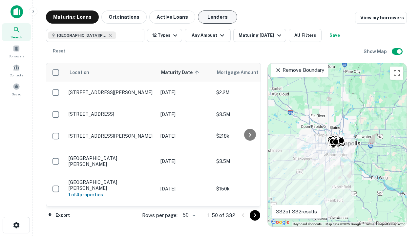  Describe the element at coordinates (79, 73) in the screenshot. I see `span: Location` at that location.